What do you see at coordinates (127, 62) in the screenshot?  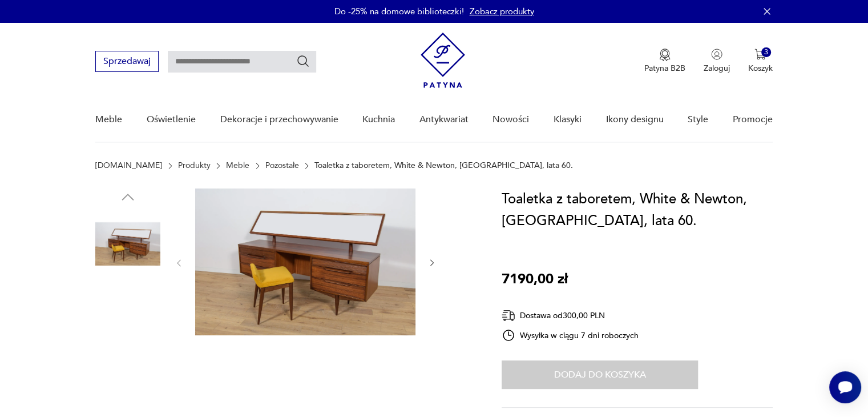 I see `a: Sprzedawaj` at bounding box center [127, 62].